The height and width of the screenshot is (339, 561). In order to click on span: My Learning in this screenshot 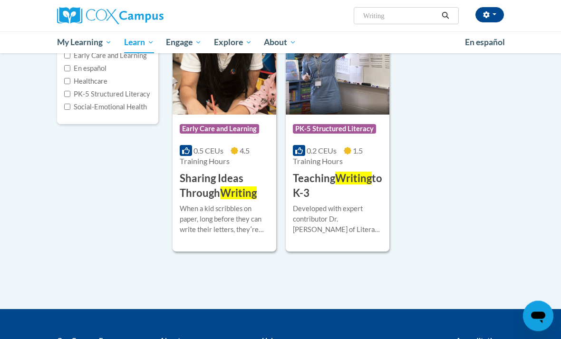, I will do `click(84, 42)`.